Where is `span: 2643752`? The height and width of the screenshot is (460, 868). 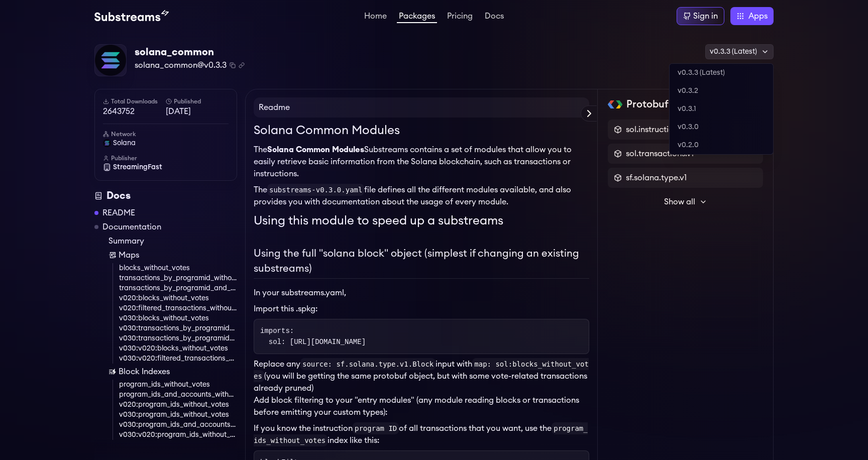 span: 2643752 is located at coordinates (134, 112).